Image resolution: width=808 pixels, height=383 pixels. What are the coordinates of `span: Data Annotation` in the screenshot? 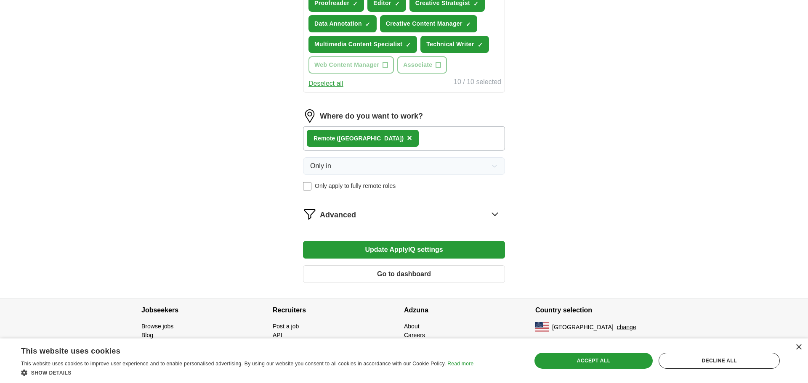 It's located at (338, 24).